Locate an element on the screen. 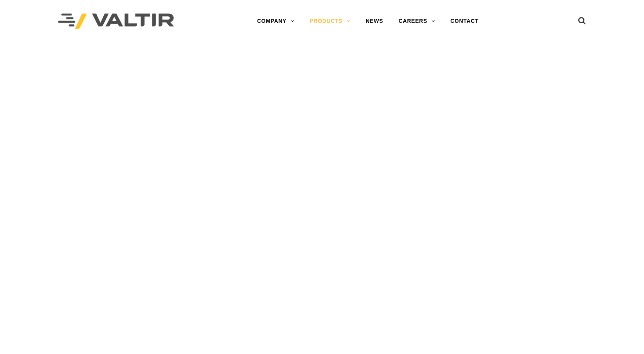 The width and height of the screenshot is (644, 354). img: Valtir is located at coordinates (116, 21).